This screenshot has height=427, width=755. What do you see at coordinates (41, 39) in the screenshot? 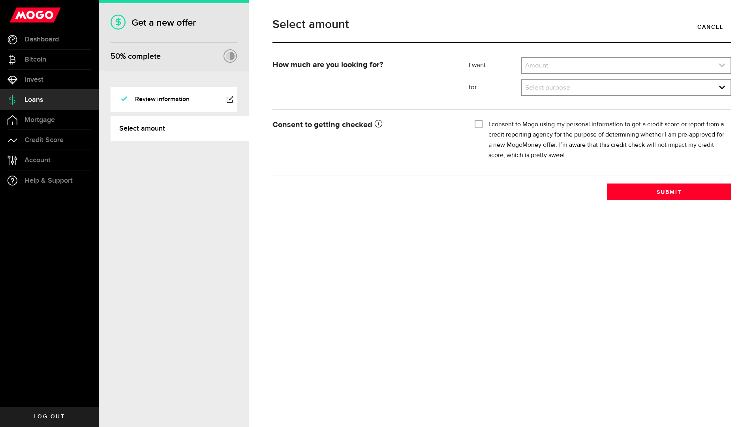
I see `span: Dashboard` at bounding box center [41, 39].